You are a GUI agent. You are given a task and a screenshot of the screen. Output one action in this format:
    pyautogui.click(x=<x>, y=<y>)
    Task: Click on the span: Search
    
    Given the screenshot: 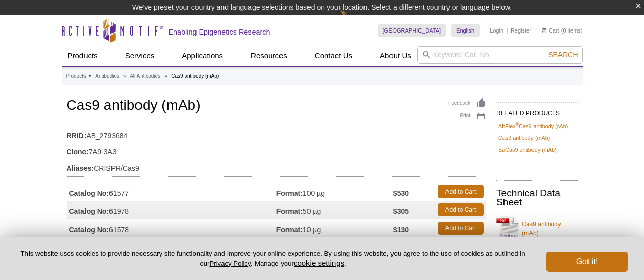 What is the action you would take?
    pyautogui.click(x=563, y=55)
    